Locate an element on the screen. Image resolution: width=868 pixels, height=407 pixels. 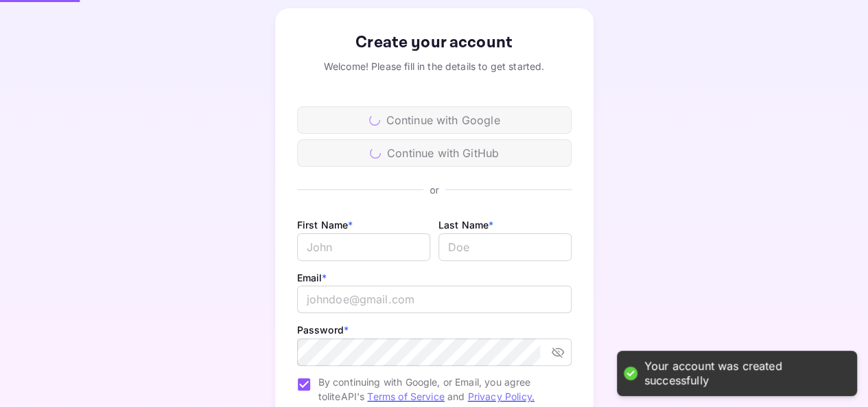
label: Password is located at coordinates (322, 329).